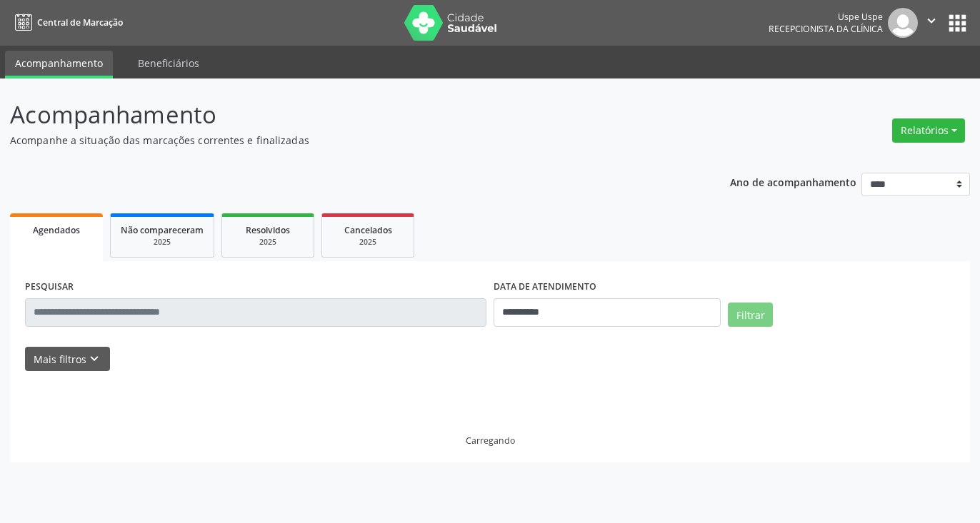 This screenshot has width=980, height=523. I want to click on p: Acompanhe a situação das marcações correntes e finalizadas, so click(345, 140).